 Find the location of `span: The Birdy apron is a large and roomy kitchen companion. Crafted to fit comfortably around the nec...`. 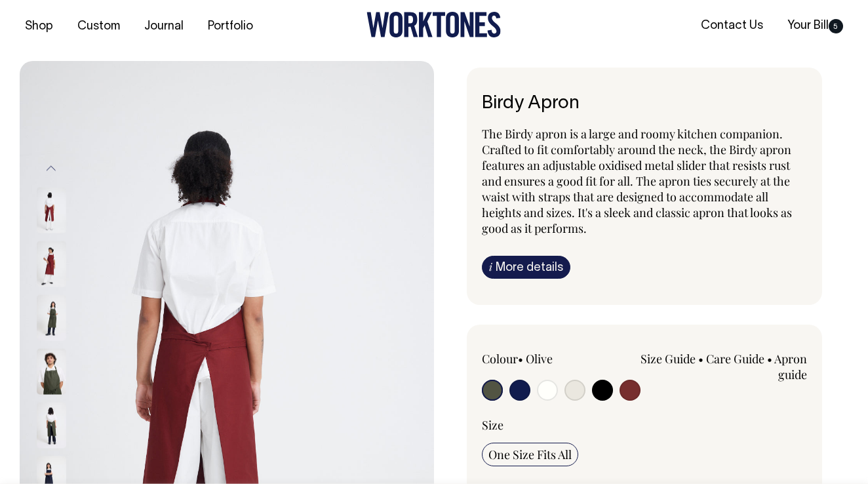

span: The Birdy apron is a large and roomy kitchen companion. Crafted to fit comfortably around the nec... is located at coordinates (637, 181).